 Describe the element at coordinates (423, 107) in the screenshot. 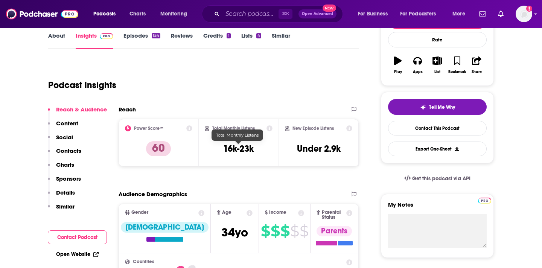

I see `img: tell me why sparkle` at that location.